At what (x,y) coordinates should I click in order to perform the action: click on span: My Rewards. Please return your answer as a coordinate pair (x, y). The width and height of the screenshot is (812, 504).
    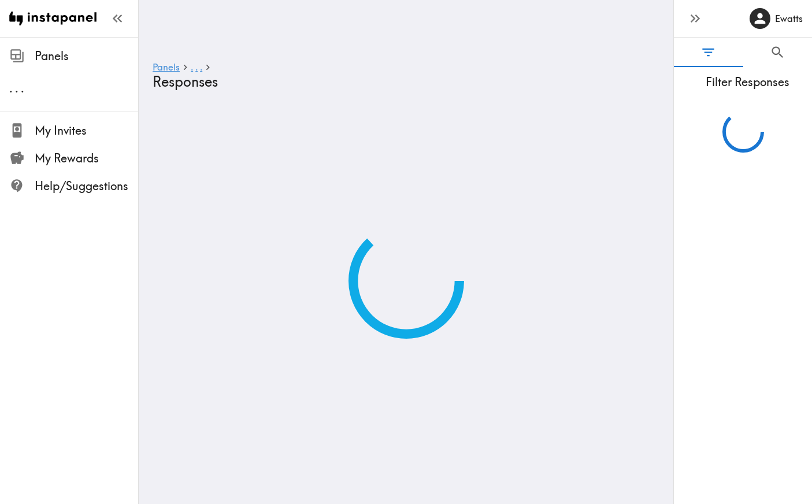
    Looking at the image, I should click on (86, 159).